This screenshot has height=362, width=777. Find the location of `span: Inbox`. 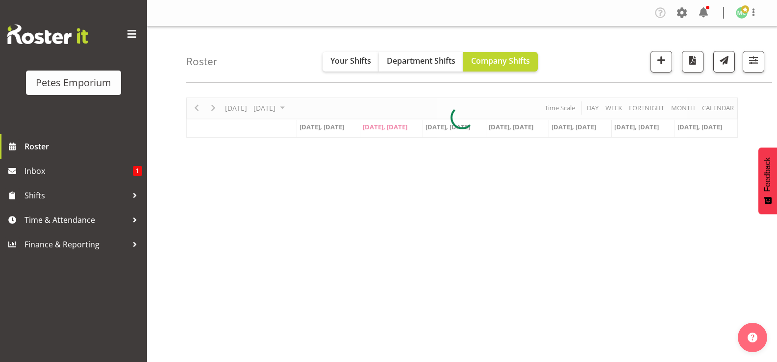

span: Inbox is located at coordinates (78, 171).